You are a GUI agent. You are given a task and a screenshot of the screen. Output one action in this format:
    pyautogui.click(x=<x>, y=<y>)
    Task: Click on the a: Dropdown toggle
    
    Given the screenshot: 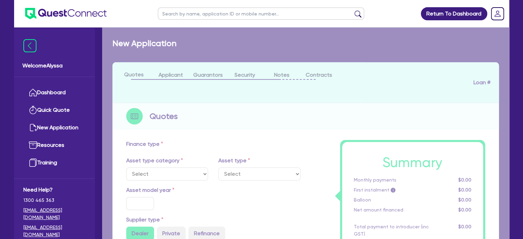 What is the action you would take?
    pyautogui.click(x=498, y=14)
    